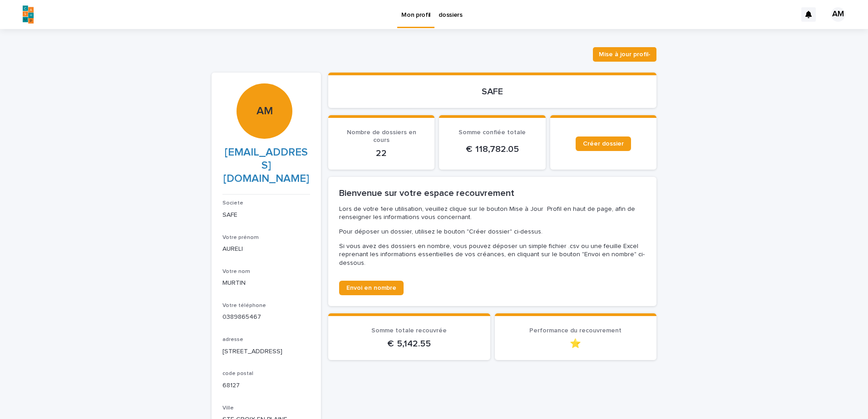 The image size is (868, 419). What do you see at coordinates (603, 144) in the screenshot?
I see `span: Créer dossier` at bounding box center [603, 144].